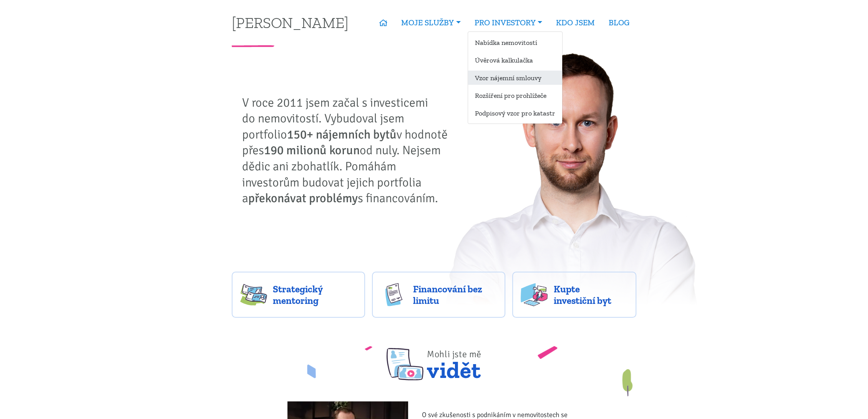  Describe the element at coordinates (315, 295) in the screenshot. I see `span: Strategický mentoring` at that location.